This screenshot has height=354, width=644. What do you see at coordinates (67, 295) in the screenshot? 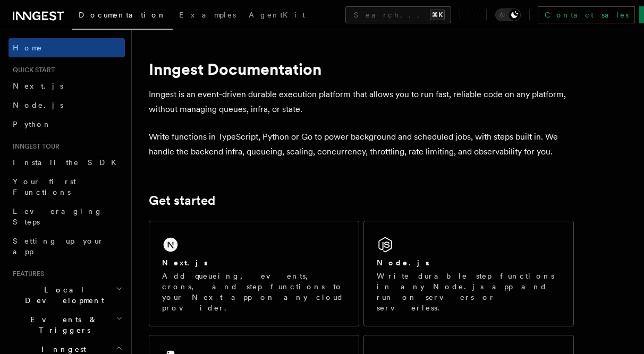
I see `button: Local Development` at bounding box center [67, 295].